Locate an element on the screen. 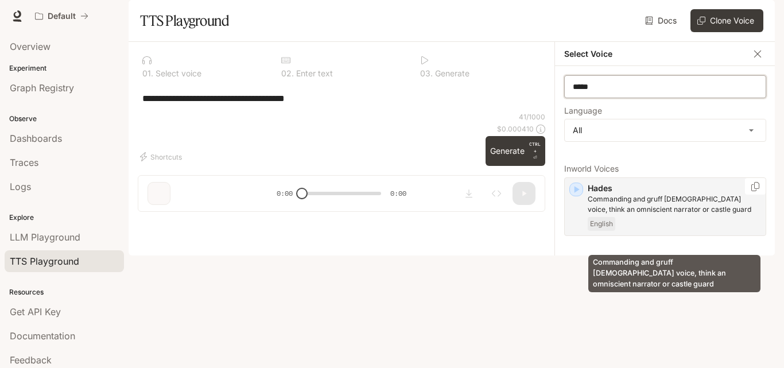 Image resolution: width=784 pixels, height=368 pixels. p: Hades is located at coordinates (674, 188).